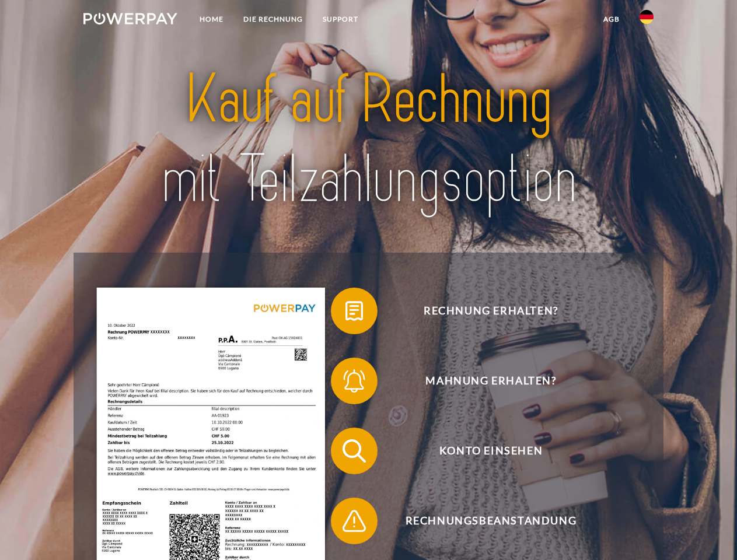 The height and width of the screenshot is (560, 737). What do you see at coordinates (354, 521) in the screenshot?
I see `img: qb_warning.svg` at bounding box center [354, 521].